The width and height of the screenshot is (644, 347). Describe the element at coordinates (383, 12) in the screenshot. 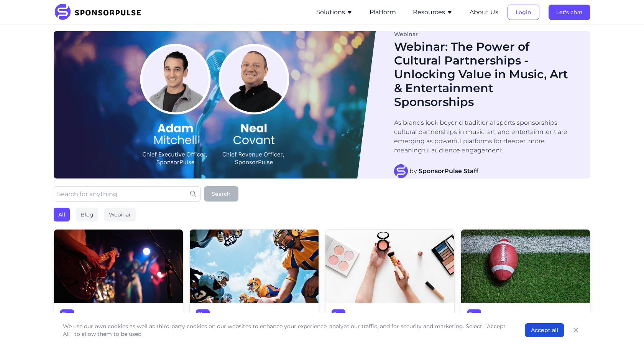

I see `a: Platform` at that location.